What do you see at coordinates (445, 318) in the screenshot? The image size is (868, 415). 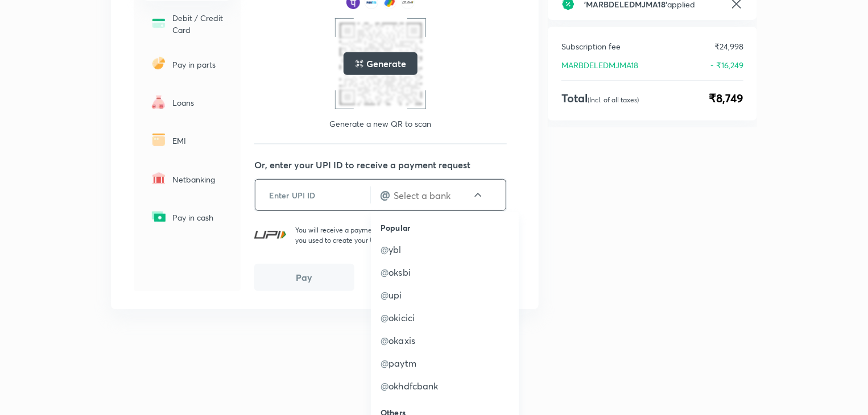 I see `p: okicici` at bounding box center [445, 318].